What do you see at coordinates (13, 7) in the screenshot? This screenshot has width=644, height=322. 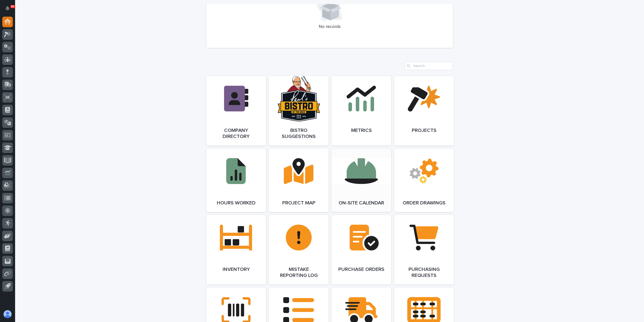 I see `p: 80` at bounding box center [13, 7].